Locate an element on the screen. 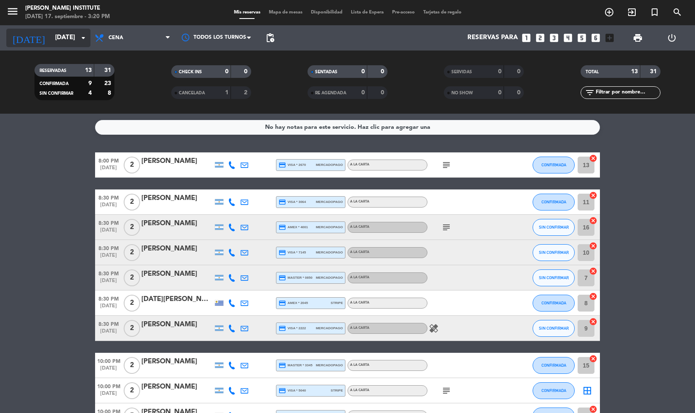 Image resolution: width=695 pixels, height=413 pixels. span: Reservas para is located at coordinates (492, 38).